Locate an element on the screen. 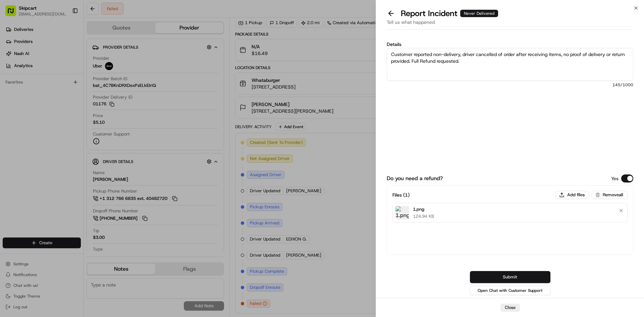 The width and height of the screenshot is (644, 317). textarea: Customer reported non-delivery, driver cancelled of order after receiving items, no proof of deli... is located at coordinates (510, 64).